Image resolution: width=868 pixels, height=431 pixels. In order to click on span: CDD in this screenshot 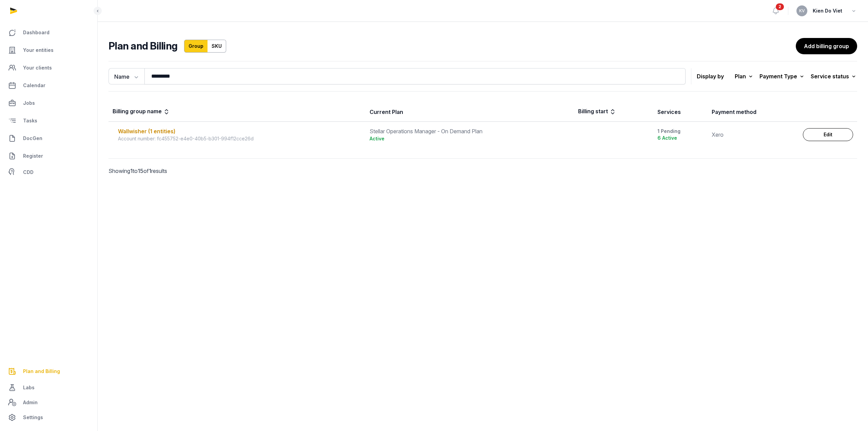, I will do `click(28, 172)`.